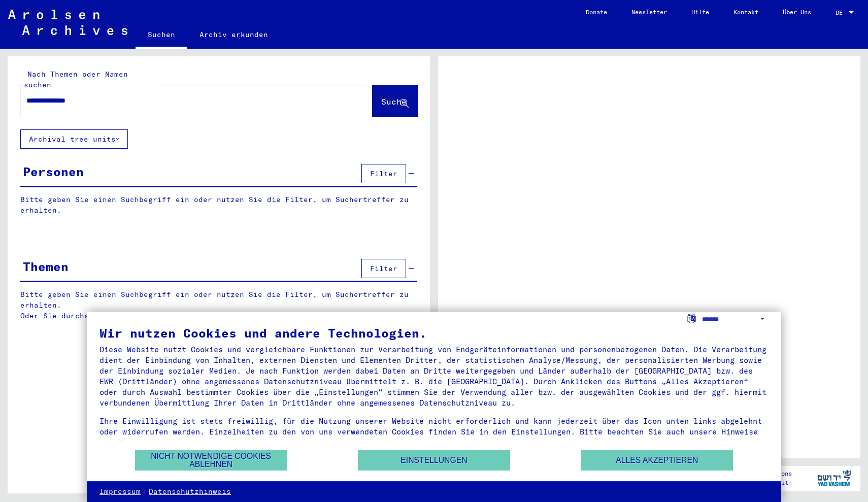  Describe the element at coordinates (153, 315) in the screenshot. I see `a: Archivbaum` at that location.